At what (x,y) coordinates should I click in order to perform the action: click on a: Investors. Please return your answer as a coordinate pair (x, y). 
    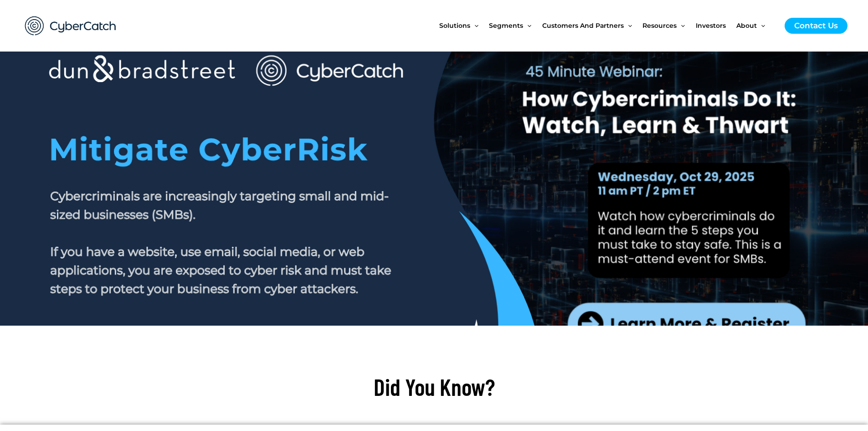
    Looking at the image, I should click on (716, 25).